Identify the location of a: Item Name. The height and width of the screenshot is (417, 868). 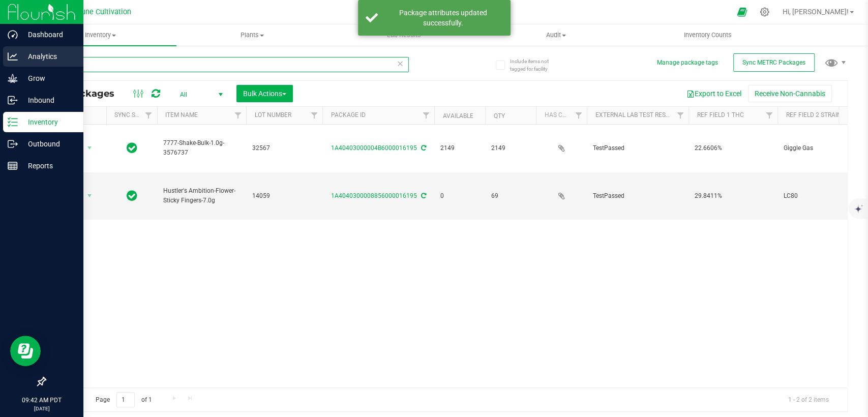
(182, 115).